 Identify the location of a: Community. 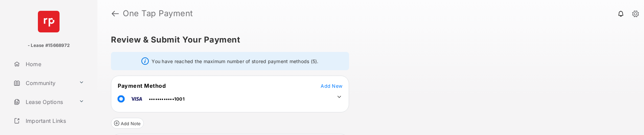
(43, 83).